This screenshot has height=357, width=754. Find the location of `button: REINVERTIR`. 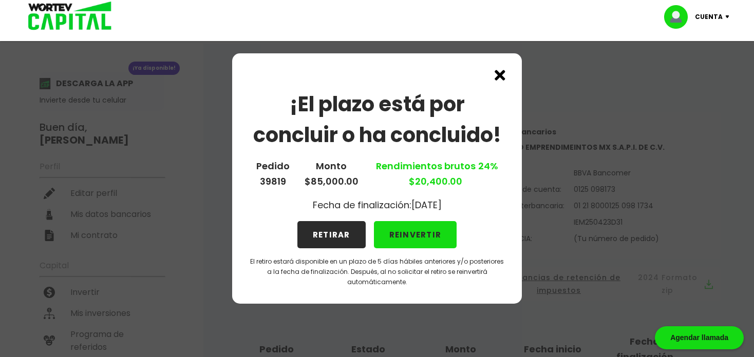

button: REINVERTIR is located at coordinates (415, 235).